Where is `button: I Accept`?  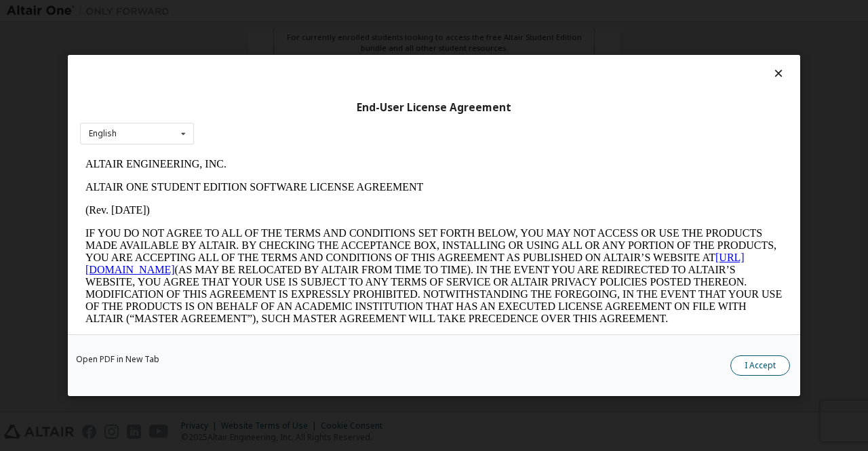 button: I Accept is located at coordinates (760, 365).